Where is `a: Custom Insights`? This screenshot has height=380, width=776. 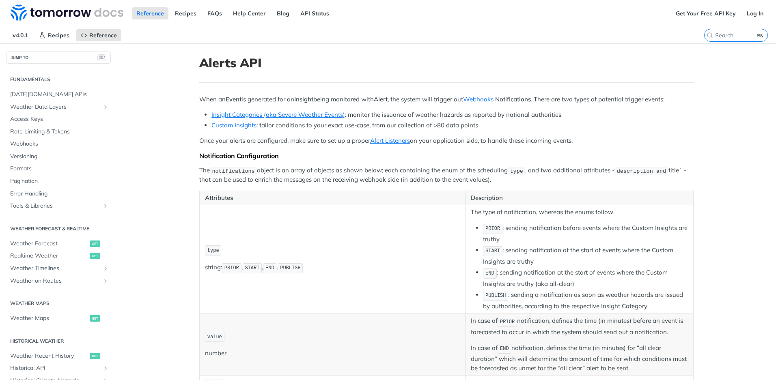
a: Custom Insights is located at coordinates (234, 125).